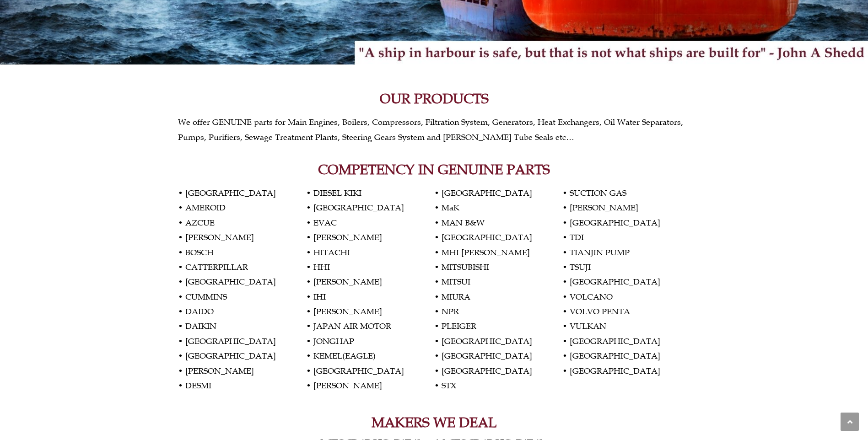 The width and height of the screenshot is (868, 440). Describe the element at coordinates (434, 422) in the screenshot. I see `h2: MAKERS WE DEAL` at that location.